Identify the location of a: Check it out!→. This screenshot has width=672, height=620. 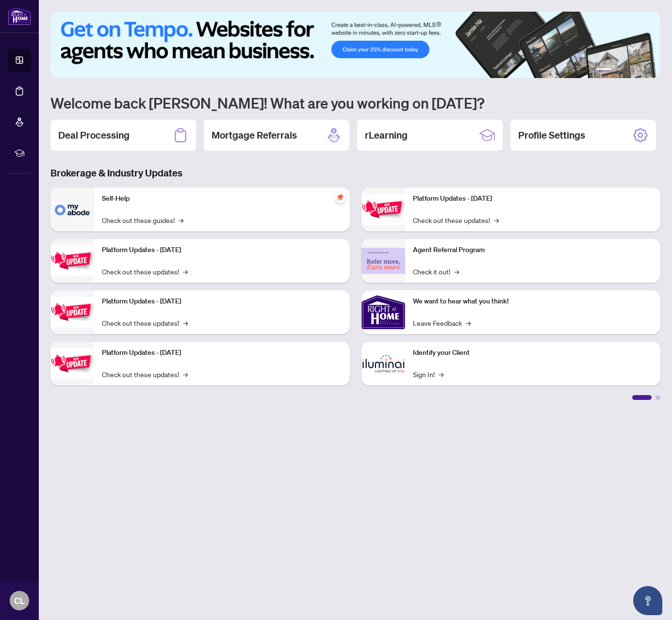
(436, 271).